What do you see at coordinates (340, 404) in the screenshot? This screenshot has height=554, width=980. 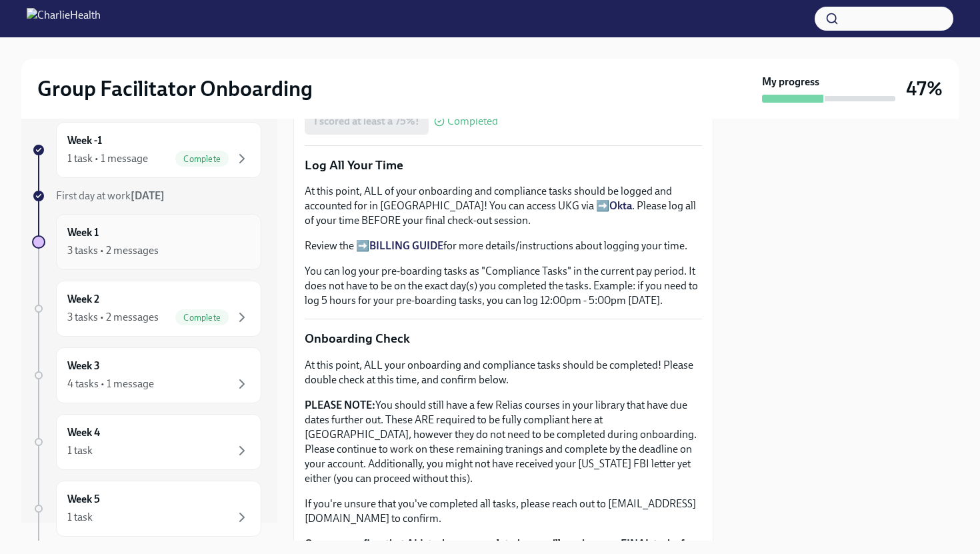 I see `strong: PLEASE NOTE:` at bounding box center [340, 404].